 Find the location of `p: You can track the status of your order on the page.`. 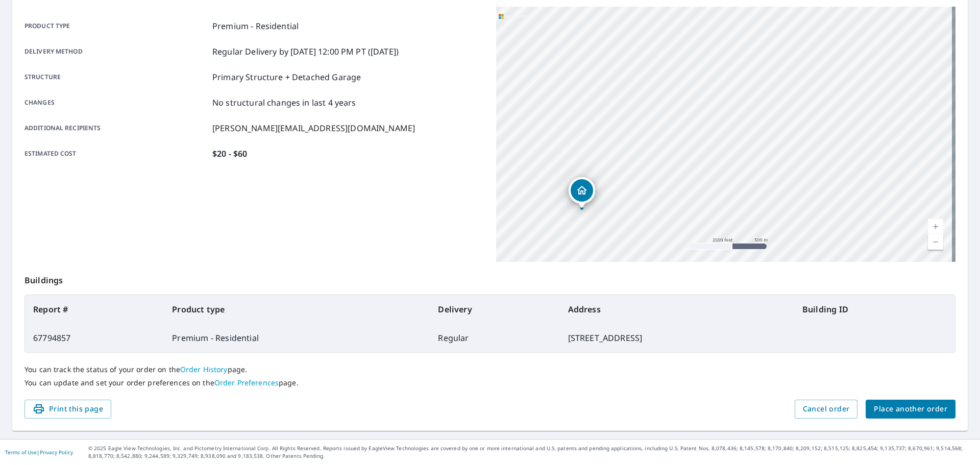

p: You can track the status of your order on the page. is located at coordinates (490, 370).